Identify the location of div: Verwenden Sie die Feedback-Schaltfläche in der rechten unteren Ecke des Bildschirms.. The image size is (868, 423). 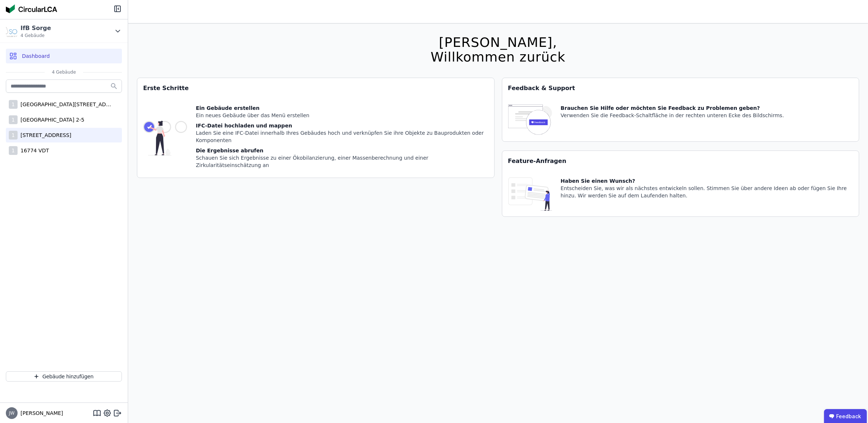
(672, 115).